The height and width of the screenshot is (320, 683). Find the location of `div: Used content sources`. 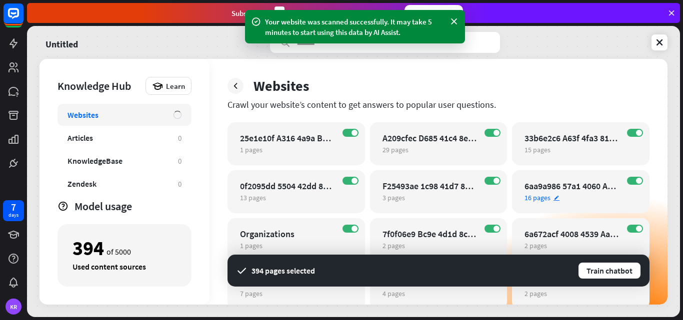

div: Used content sources is located at coordinates (124, 267).